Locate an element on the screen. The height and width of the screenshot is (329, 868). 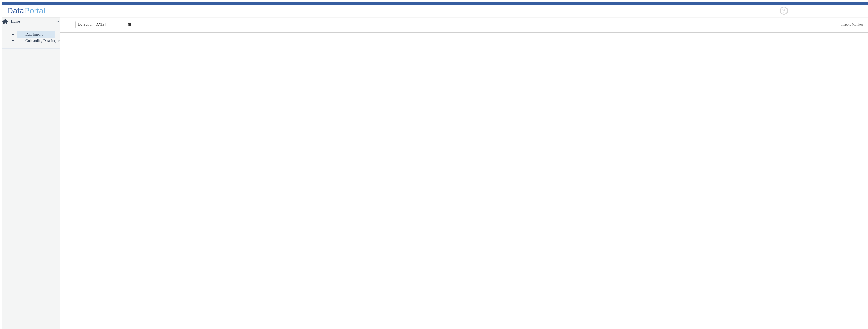
a: This is available for Darling Employees only is located at coordinates (853, 25).